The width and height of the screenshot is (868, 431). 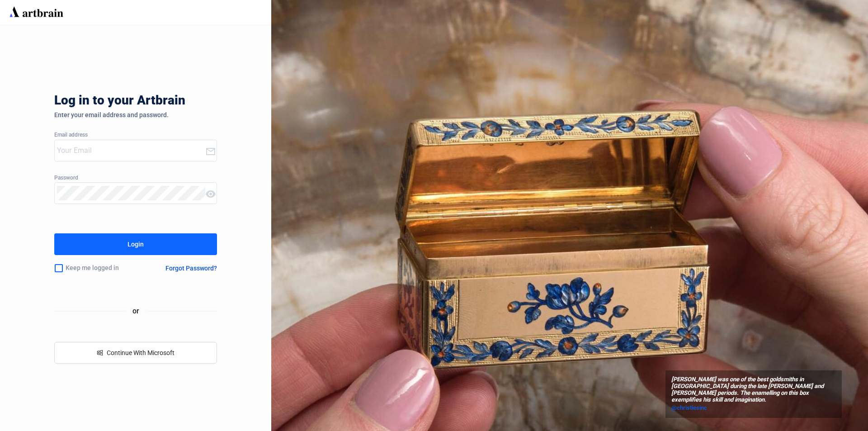 What do you see at coordinates (190, 102) in the screenshot?
I see `div: Log in to your Artbrain` at bounding box center [190, 102].